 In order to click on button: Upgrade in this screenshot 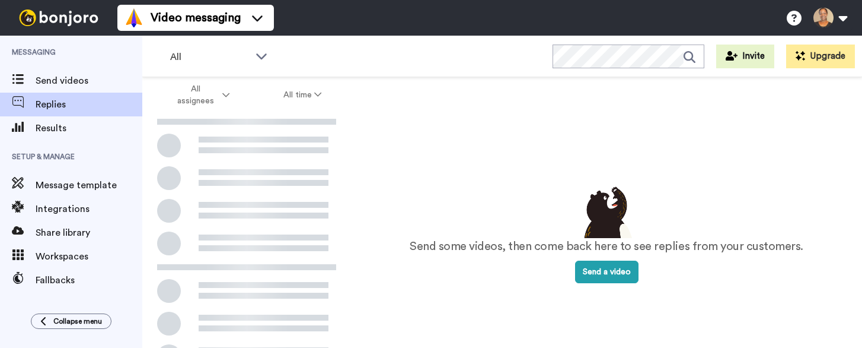, I will do `click(821, 56)`.